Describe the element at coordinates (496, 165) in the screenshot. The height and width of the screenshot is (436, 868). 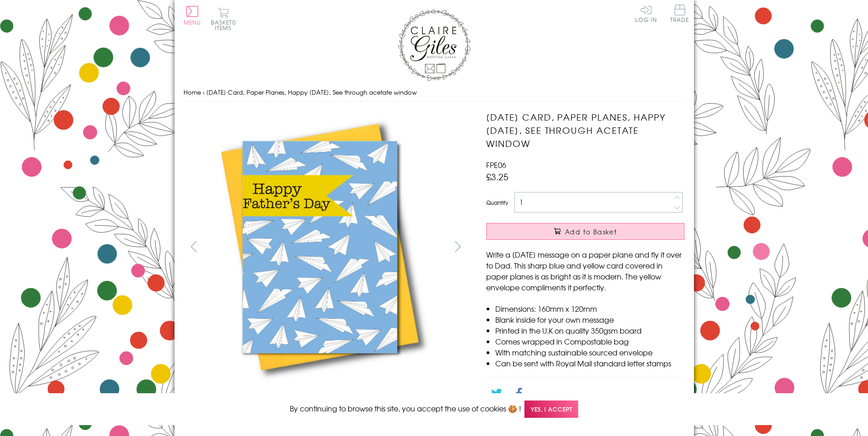
I see `span: FPE06` at that location.